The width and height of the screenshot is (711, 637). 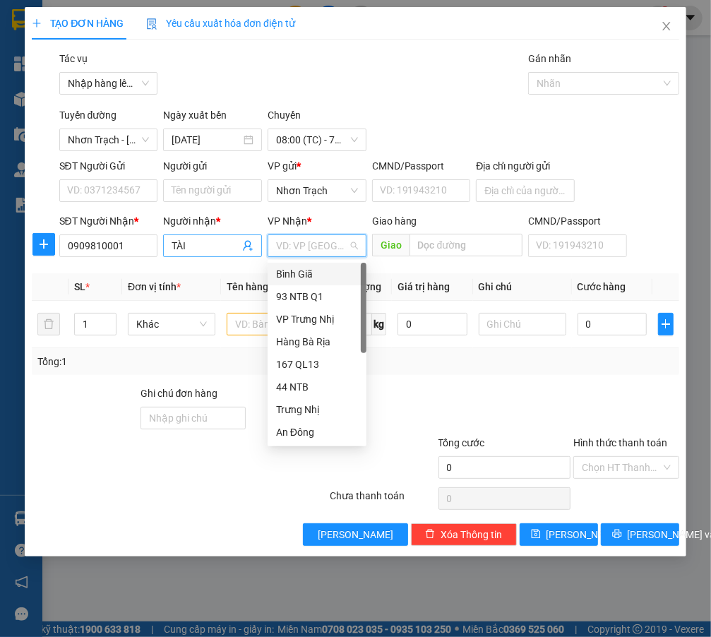 What do you see at coordinates (317, 387) in the screenshot?
I see `div: 44 NTB` at bounding box center [317, 387].